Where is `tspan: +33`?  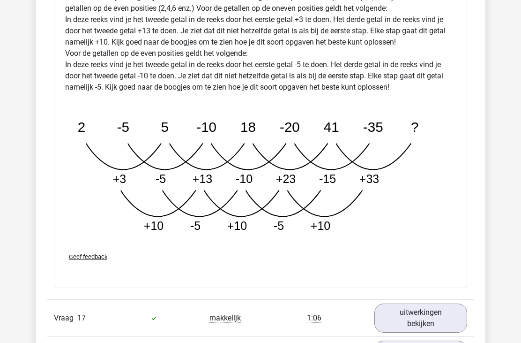 tspan: +33 is located at coordinates (369, 179).